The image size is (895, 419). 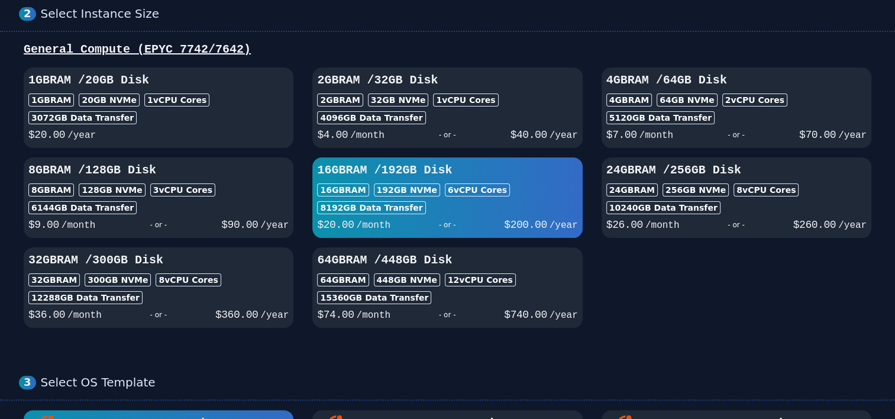 What do you see at coordinates (371, 118) in the screenshot?
I see `div: 4096 GB Data Transfer` at bounding box center [371, 118].